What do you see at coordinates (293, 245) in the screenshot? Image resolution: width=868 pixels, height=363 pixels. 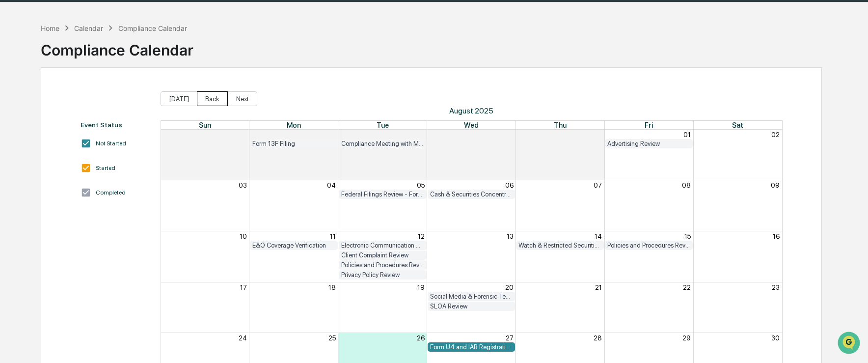 I see `div: E&O Coverage Verification` at bounding box center [293, 245].